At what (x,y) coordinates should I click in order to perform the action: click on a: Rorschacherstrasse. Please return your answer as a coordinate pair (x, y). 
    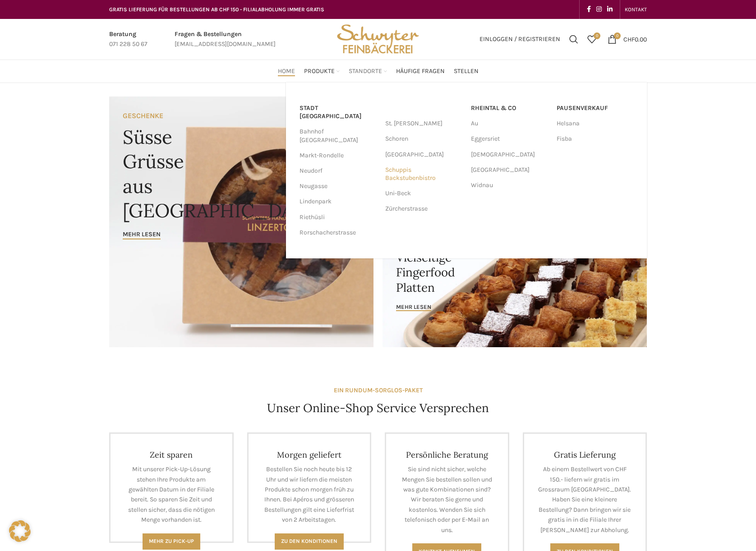
    Looking at the image, I should click on (338, 233).